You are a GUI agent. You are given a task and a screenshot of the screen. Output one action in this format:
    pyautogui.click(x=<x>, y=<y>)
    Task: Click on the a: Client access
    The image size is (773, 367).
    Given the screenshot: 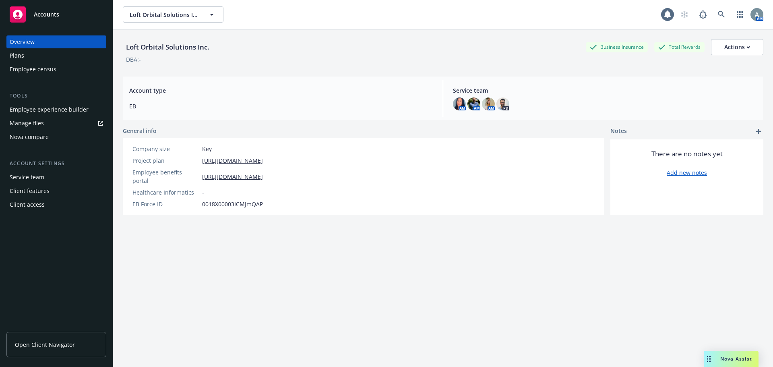 What is the action you would take?
    pyautogui.click(x=56, y=204)
    